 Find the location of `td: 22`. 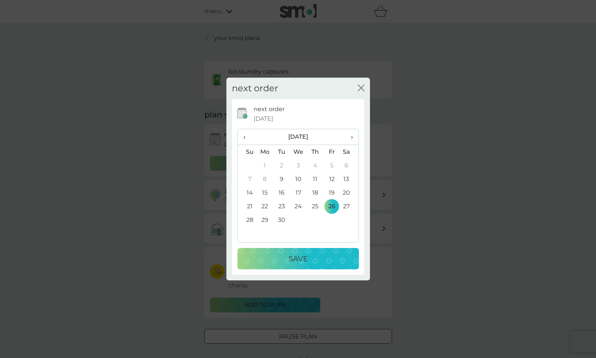

td: 22 is located at coordinates (265, 206).